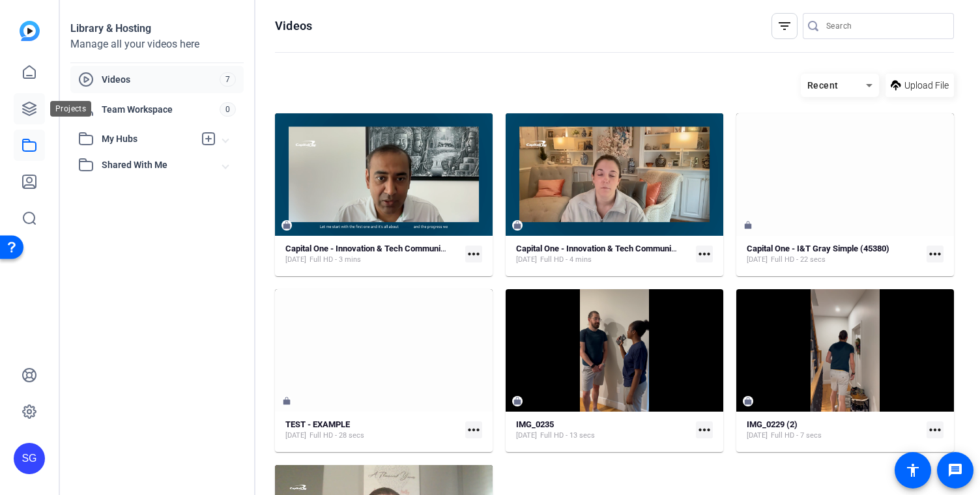 The height and width of the screenshot is (495, 980). I want to click on span: Upload File, so click(927, 85).